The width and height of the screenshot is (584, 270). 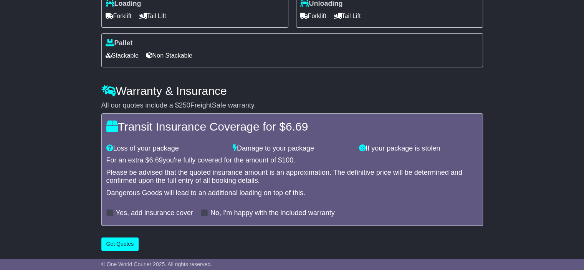 I want to click on div: Damage to your package, so click(x=292, y=149).